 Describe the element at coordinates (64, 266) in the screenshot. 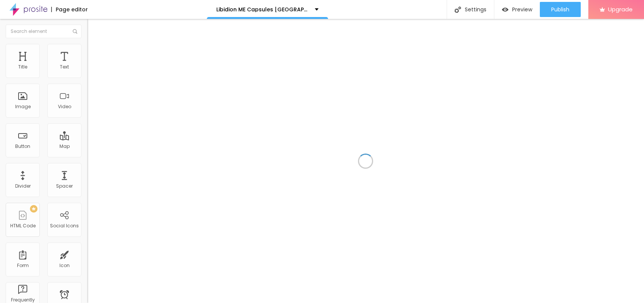

I see `div: Icon` at that location.